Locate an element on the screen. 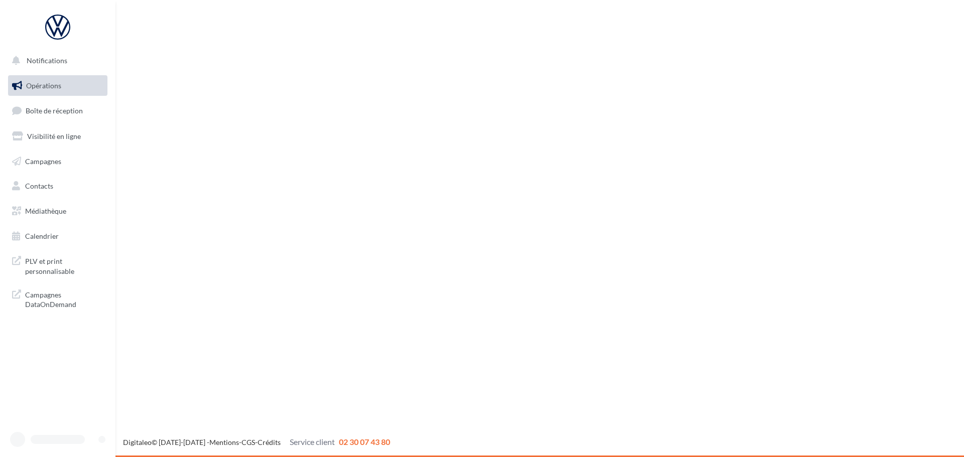 Image resolution: width=964 pixels, height=457 pixels. span: Service client is located at coordinates (312, 442).